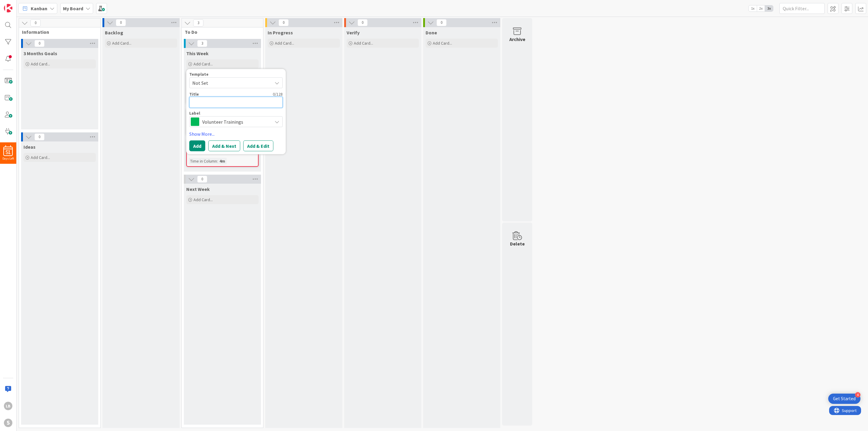  I want to click on div: 4m, so click(222, 161).